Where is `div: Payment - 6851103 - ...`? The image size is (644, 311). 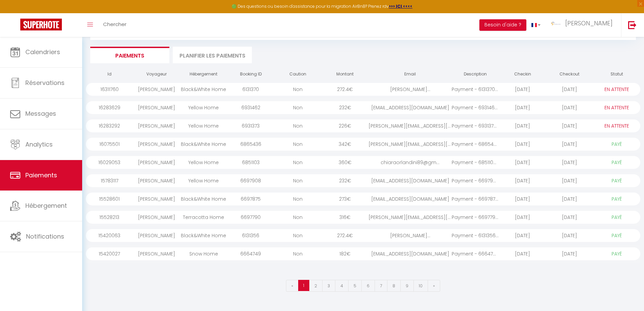 div: Payment - 6851103 - ... is located at coordinates (475, 162).